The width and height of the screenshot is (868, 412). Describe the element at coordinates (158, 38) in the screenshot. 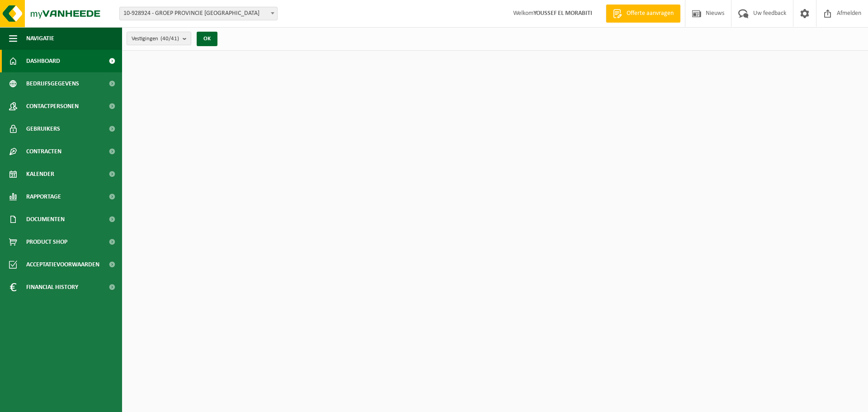

I see `button: Vestigingen(40/41)` at that location.